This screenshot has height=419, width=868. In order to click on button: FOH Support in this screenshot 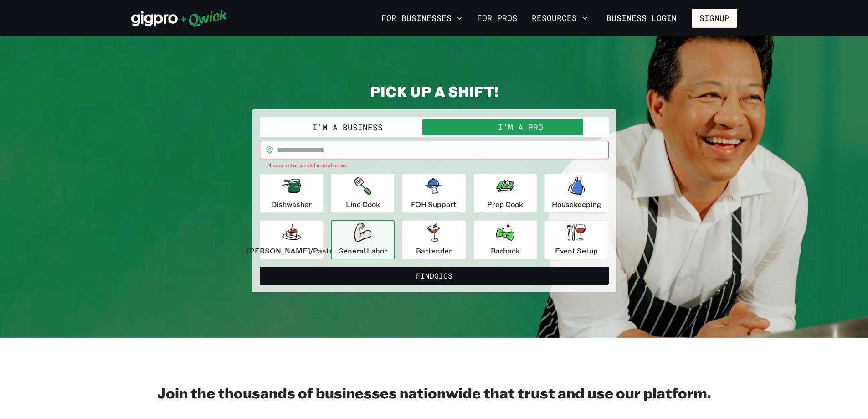, I will do `click(434, 193)`.